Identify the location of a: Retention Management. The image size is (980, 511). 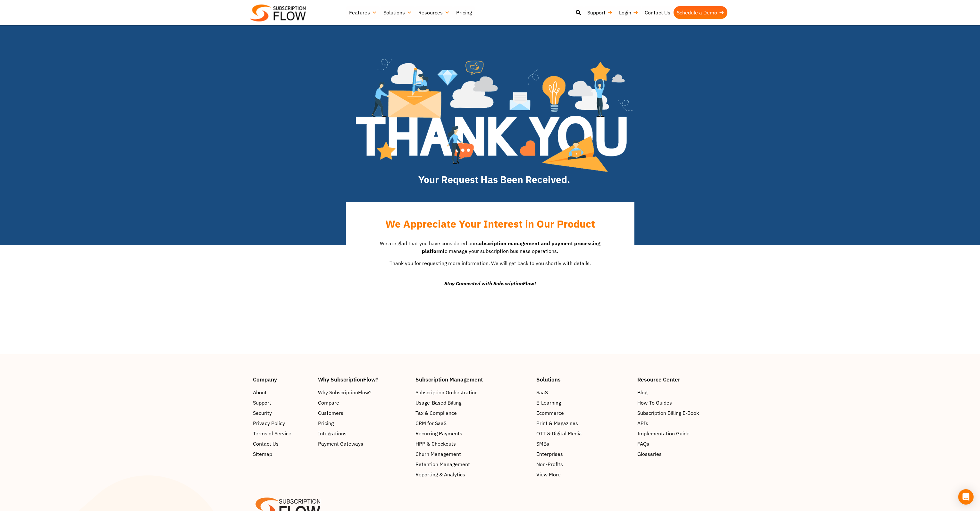
(473, 465).